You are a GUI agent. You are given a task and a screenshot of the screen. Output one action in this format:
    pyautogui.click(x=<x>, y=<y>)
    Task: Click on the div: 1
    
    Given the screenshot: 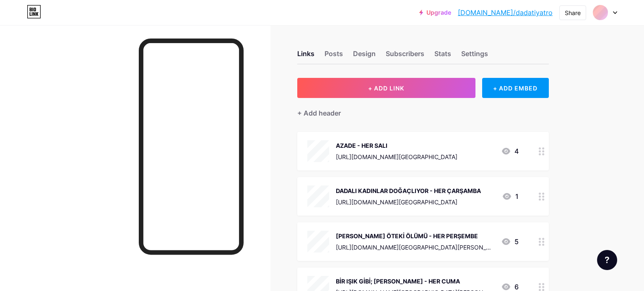 What is the action you would take?
    pyautogui.click(x=511, y=197)
    